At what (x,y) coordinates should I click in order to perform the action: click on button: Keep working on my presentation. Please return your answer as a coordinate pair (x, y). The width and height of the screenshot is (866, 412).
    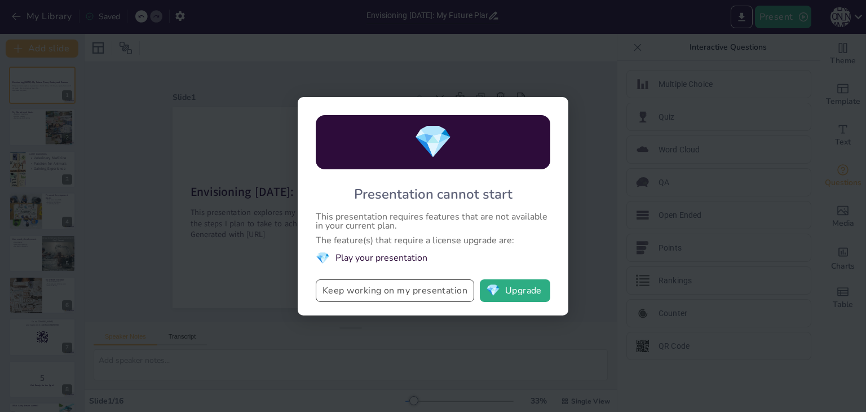
    Looking at the image, I should click on (395, 290).